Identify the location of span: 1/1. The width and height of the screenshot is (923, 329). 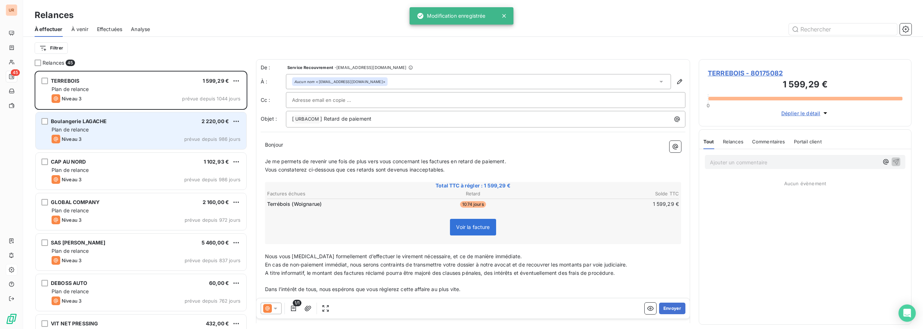
(297, 303).